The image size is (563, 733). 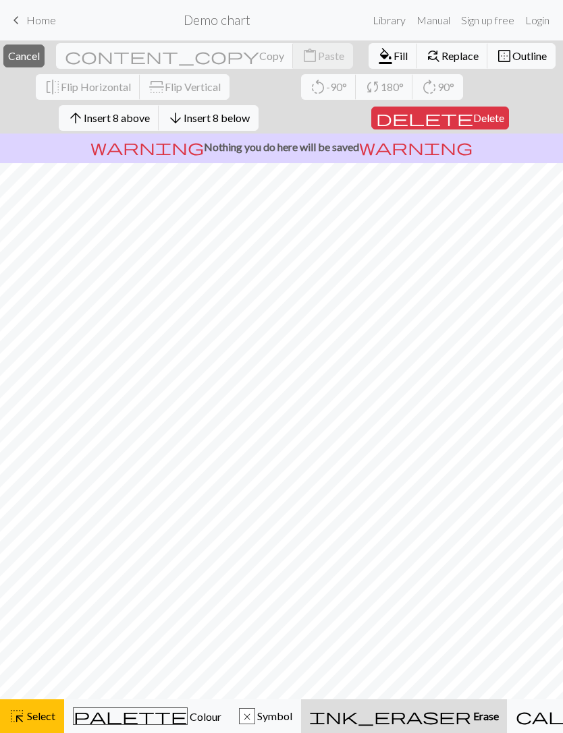 I want to click on button: Insert 8 above, so click(x=109, y=118).